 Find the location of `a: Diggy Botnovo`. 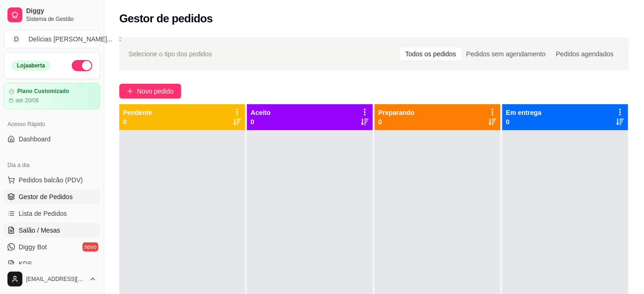

a: Diggy Botnovo is located at coordinates (51, 247).